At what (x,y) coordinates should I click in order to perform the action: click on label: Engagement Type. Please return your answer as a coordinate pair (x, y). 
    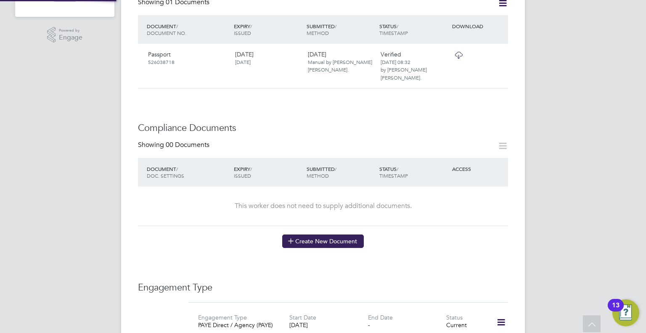
    Looking at the image, I should click on (223, 317).